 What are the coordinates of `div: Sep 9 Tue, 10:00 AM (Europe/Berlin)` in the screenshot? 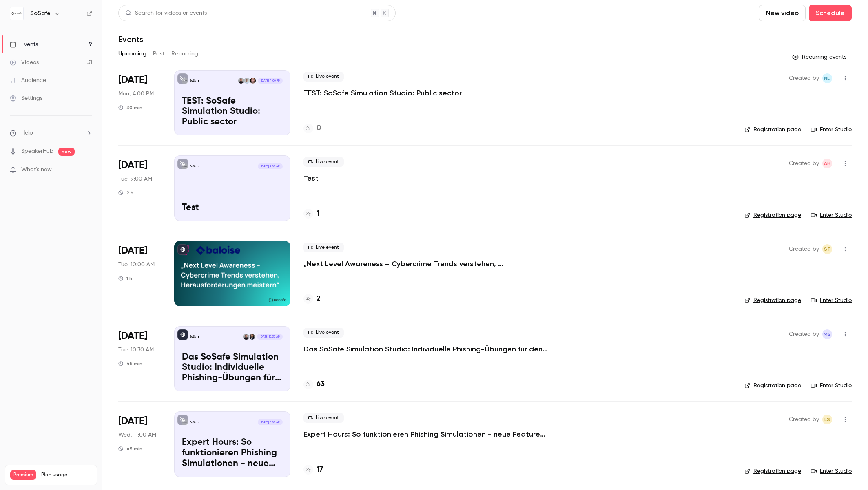 It's located at (140, 274).